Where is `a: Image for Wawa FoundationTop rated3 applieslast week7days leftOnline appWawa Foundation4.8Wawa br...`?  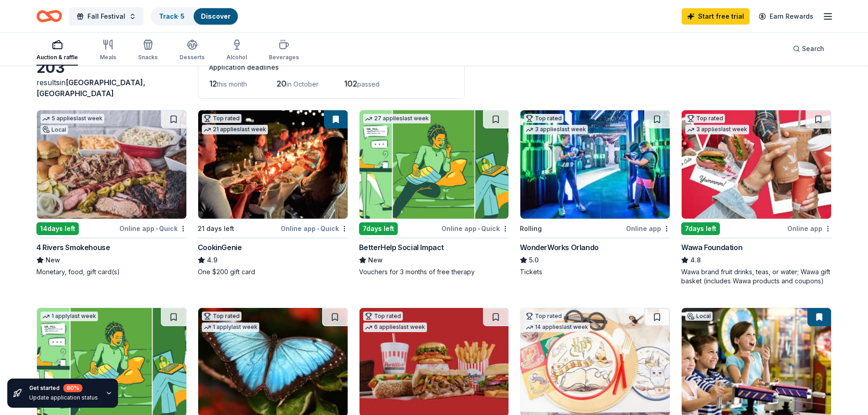
a: Image for Wawa FoundationTop rated3 applieslast week7days leftOnline appWawa Foundation4.8Wawa br... is located at coordinates (757, 198).